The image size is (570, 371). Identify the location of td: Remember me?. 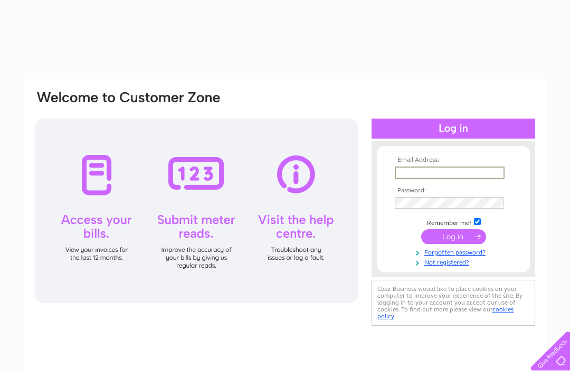
(453, 222).